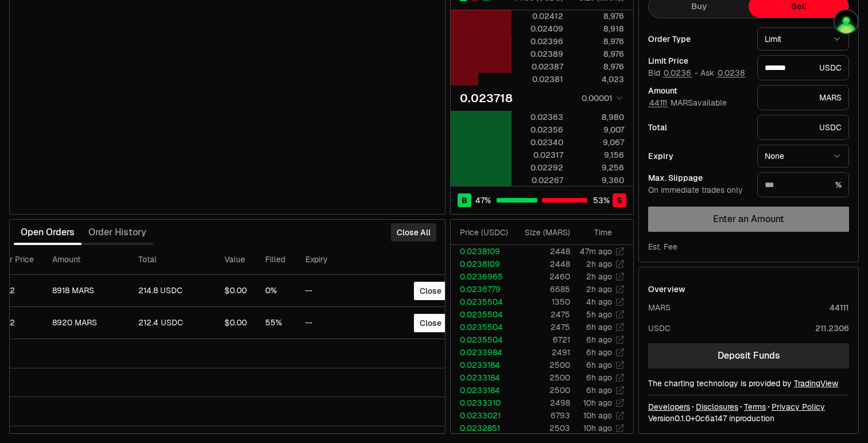 Image resolution: width=868 pixels, height=443 pixels. I want to click on div: 0.02389, so click(537, 54).